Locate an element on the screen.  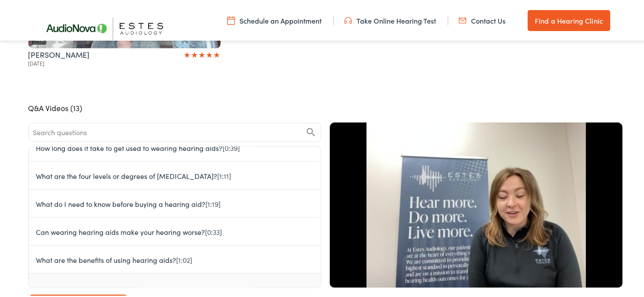
span: [0:39] is located at coordinates (232, 147).